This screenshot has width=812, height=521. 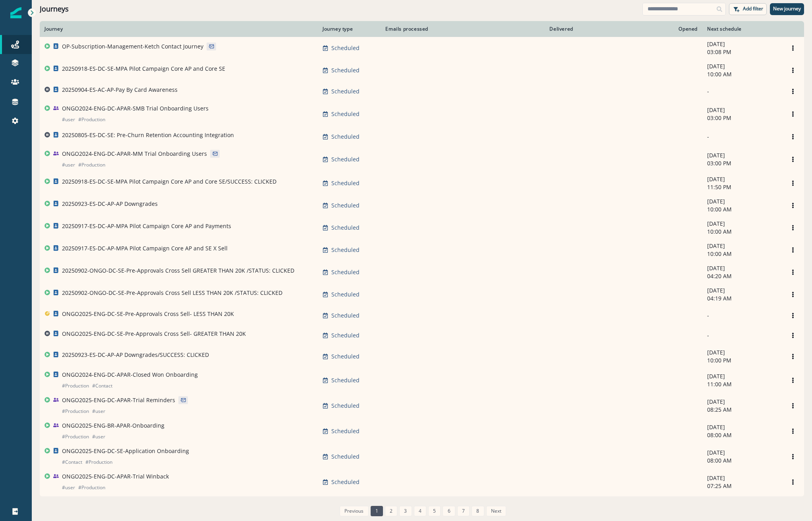 I want to click on p: 08:00 AM, so click(x=742, y=435).